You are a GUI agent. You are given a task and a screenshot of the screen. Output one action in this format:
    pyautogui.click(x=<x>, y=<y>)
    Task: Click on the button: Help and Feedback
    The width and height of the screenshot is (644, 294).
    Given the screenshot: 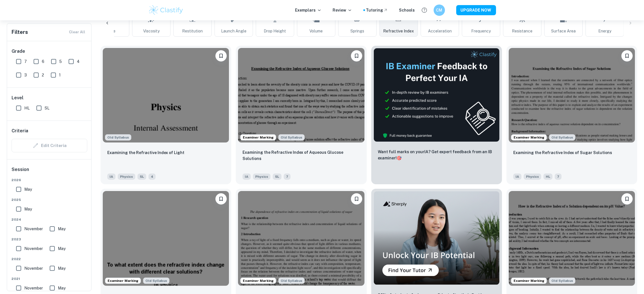 What is the action you would take?
    pyautogui.click(x=424, y=10)
    